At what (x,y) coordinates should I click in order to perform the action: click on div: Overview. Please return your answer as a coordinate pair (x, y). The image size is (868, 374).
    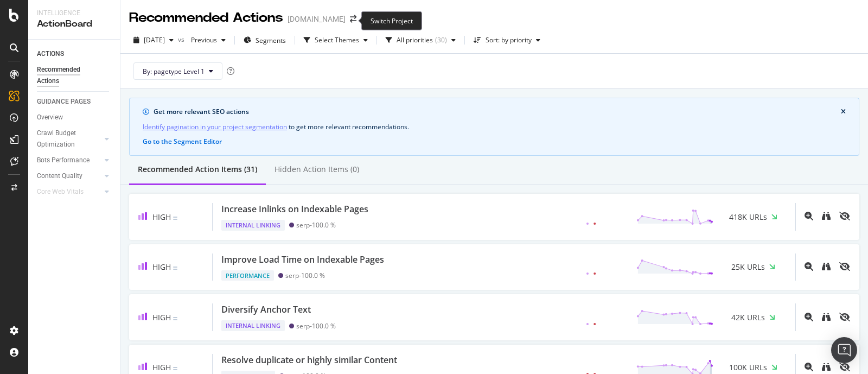
    Looking at the image, I should click on (50, 117).